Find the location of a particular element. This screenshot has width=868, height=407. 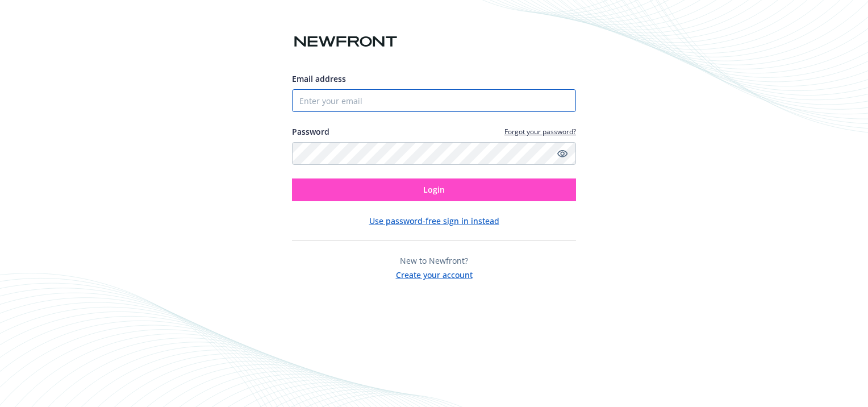

img: Newfront logo is located at coordinates (345, 42).